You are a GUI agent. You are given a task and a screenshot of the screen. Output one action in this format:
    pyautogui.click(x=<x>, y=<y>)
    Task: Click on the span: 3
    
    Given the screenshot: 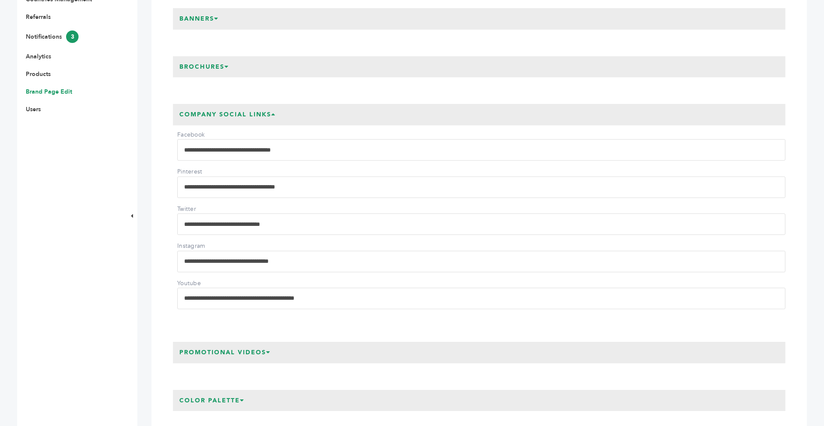 What is the action you would take?
    pyautogui.click(x=72, y=36)
    